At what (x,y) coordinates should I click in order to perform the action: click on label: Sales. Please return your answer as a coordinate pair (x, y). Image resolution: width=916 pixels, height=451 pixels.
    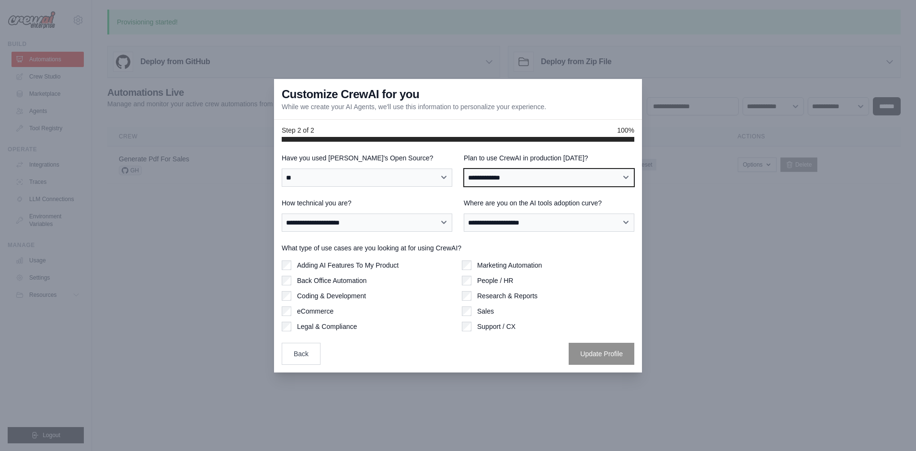
    Looking at the image, I should click on (485, 311).